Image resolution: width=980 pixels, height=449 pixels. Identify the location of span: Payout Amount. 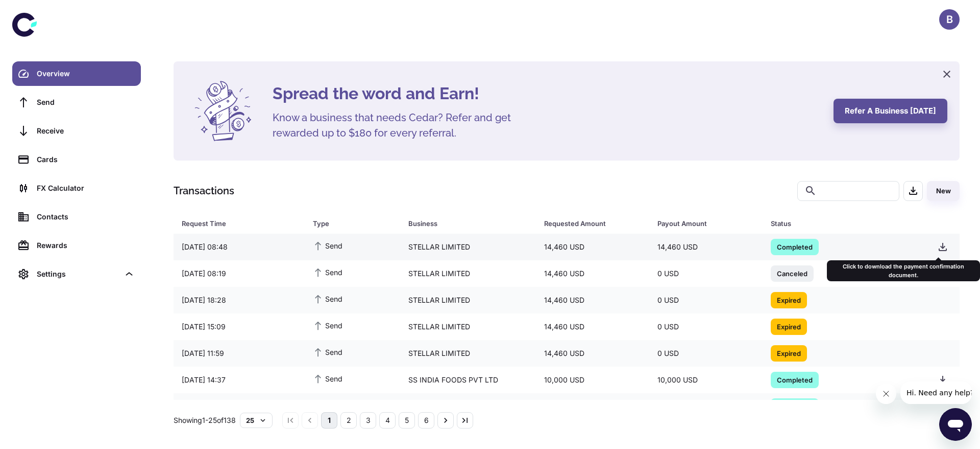
(708, 224).